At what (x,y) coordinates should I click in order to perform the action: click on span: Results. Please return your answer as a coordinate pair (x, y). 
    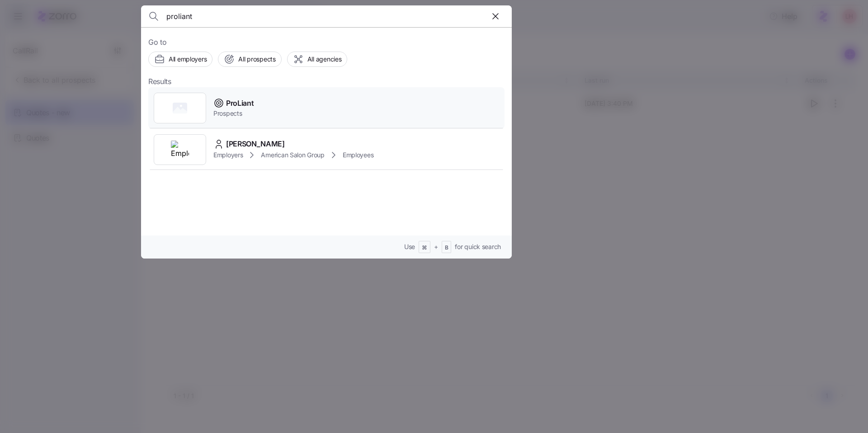
    Looking at the image, I should click on (160, 81).